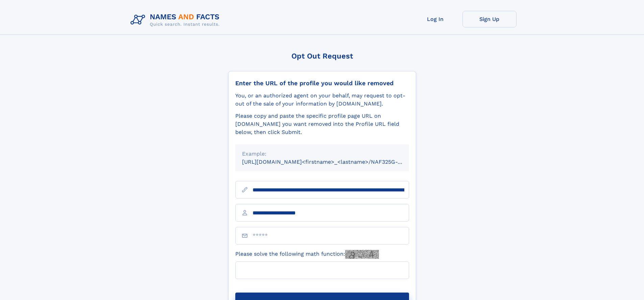 Image resolution: width=644 pixels, height=300 pixels. Describe the element at coordinates (489, 19) in the screenshot. I see `a: Sign Up` at that location.